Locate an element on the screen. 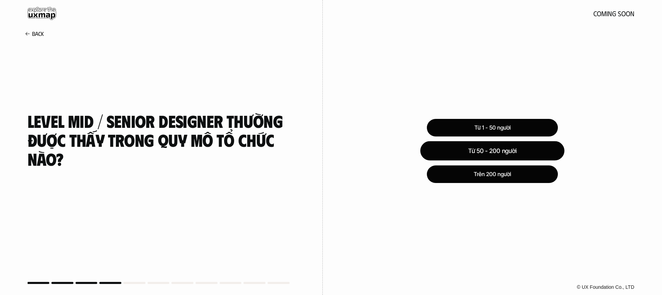  h4: Level MID / SENIOR DESIGNER thường được thấy trong QUY MÔ TỔ CHỨC NÀO? is located at coordinates (161, 140).